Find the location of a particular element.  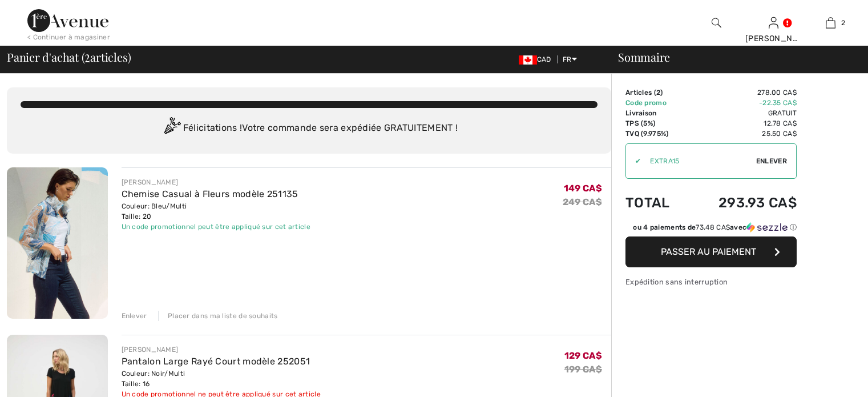

td: Gratuit is located at coordinates (742, 113).